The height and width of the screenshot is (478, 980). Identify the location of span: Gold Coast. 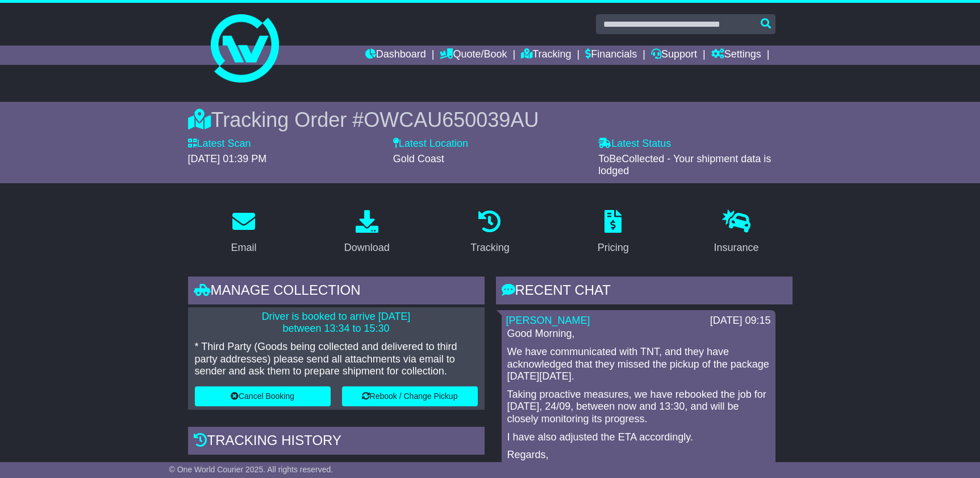
(419, 159).